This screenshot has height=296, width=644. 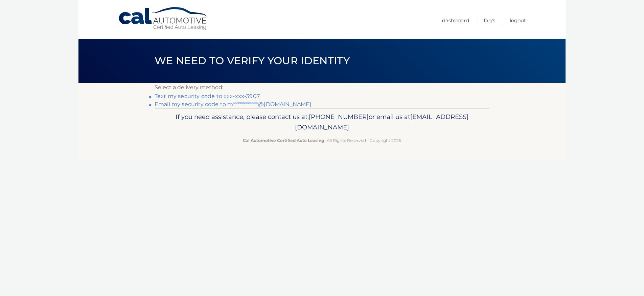 I want to click on p: If you need assistance, please contact us at: or email us at, so click(x=322, y=122).